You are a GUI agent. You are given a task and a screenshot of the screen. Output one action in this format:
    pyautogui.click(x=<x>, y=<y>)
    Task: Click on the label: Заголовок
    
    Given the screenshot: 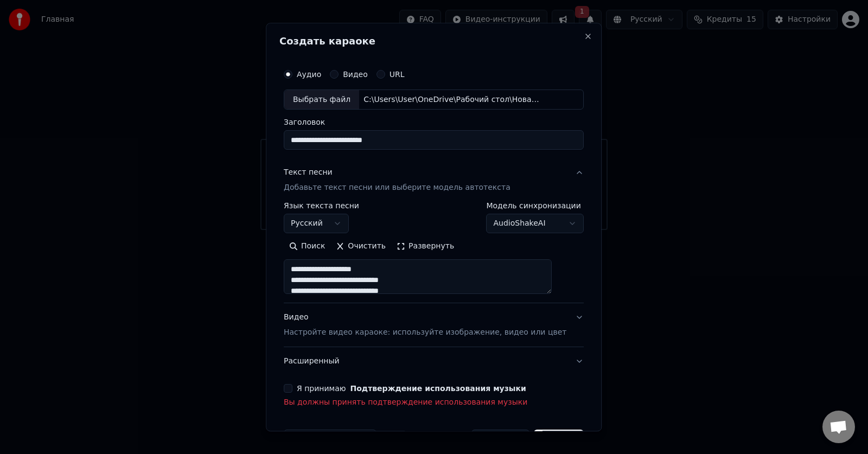 What is the action you would take?
    pyautogui.click(x=434, y=123)
    